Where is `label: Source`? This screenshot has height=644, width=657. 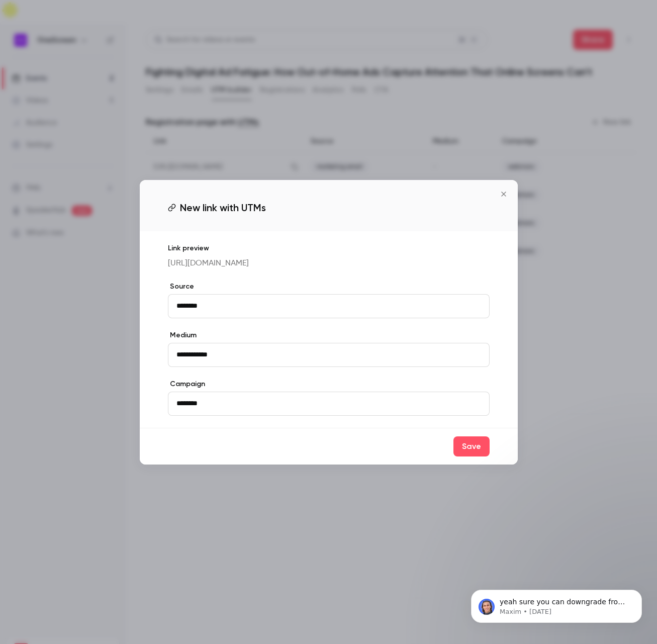 label: Source is located at coordinates (328, 287).